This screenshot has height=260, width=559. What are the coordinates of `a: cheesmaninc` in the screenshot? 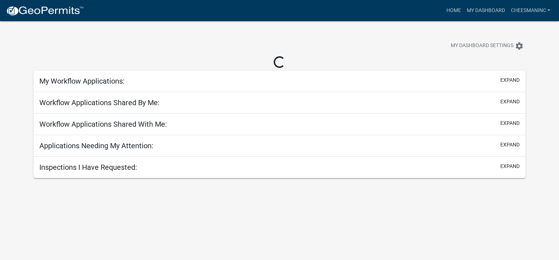 It's located at (530, 11).